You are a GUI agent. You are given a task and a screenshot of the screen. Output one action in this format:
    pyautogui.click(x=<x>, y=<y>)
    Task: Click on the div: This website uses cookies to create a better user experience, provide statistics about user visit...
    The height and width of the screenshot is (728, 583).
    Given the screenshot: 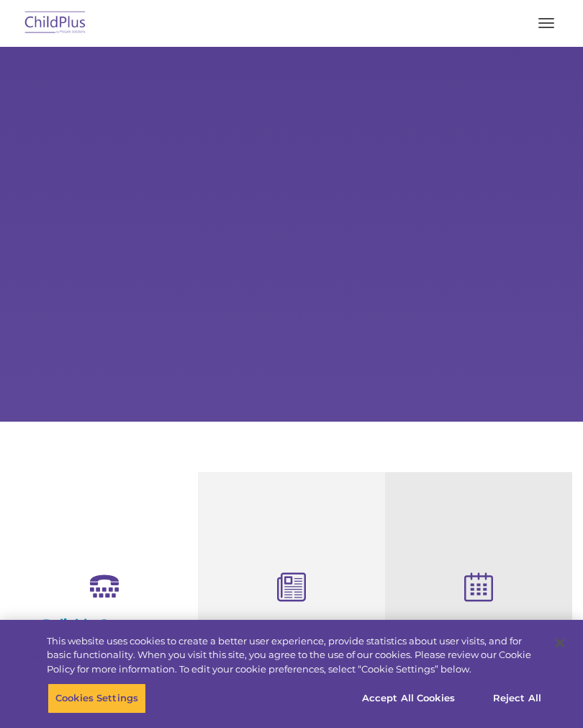 What is the action you would take?
    pyautogui.click(x=295, y=655)
    